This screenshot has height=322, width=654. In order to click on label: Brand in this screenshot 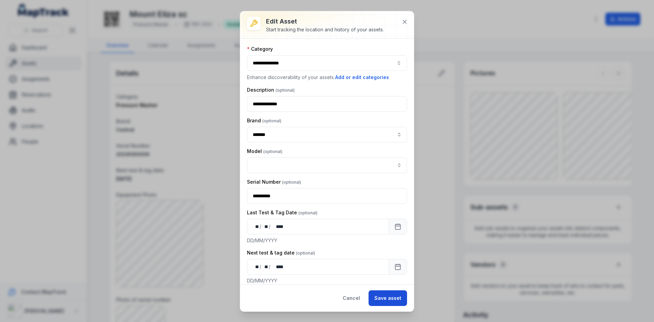, I will do `click(264, 121)`.